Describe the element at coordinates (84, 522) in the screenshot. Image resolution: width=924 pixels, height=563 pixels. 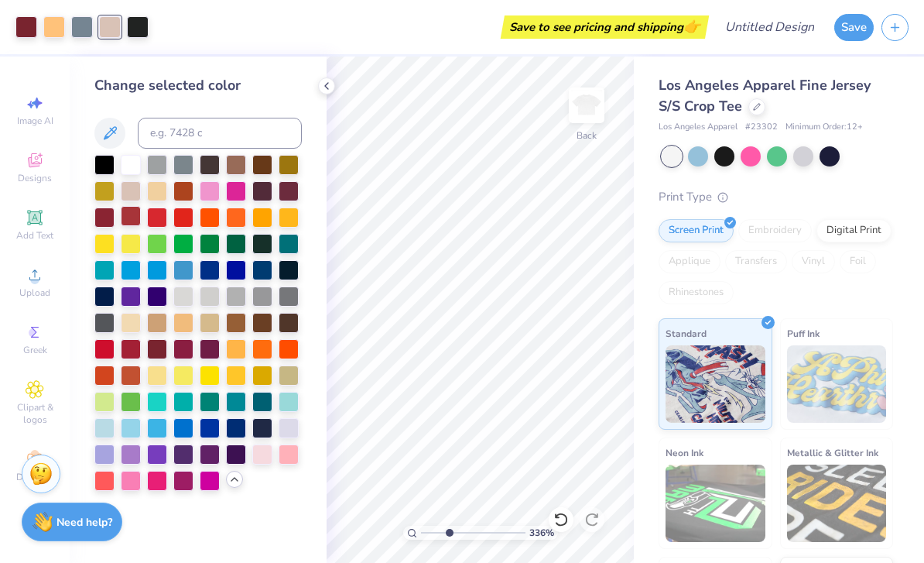
I see `strong: Need help?` at that location.